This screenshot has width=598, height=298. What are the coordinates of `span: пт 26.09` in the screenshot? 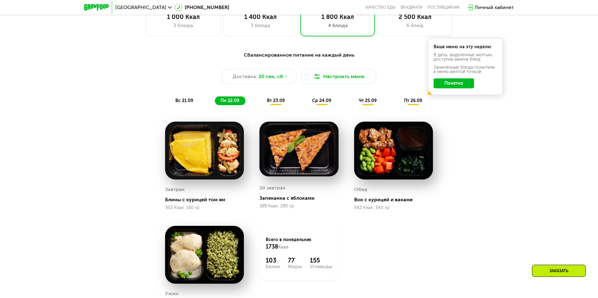 It's located at (413, 101).